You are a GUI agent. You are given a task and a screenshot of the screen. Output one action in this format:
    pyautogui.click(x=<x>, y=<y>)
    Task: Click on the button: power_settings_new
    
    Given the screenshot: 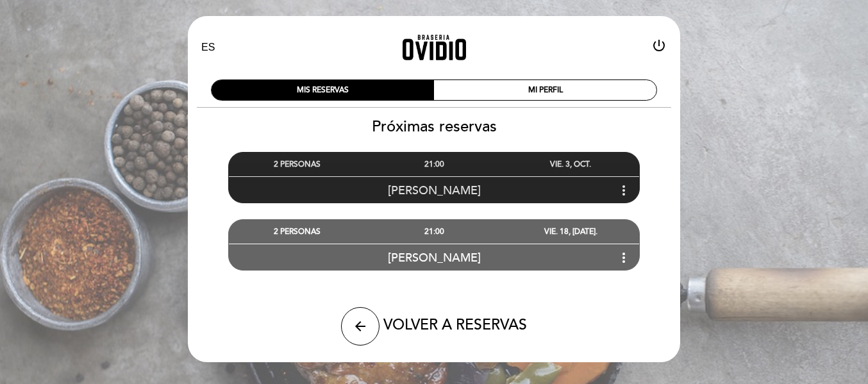 What is the action you would take?
    pyautogui.click(x=659, y=47)
    